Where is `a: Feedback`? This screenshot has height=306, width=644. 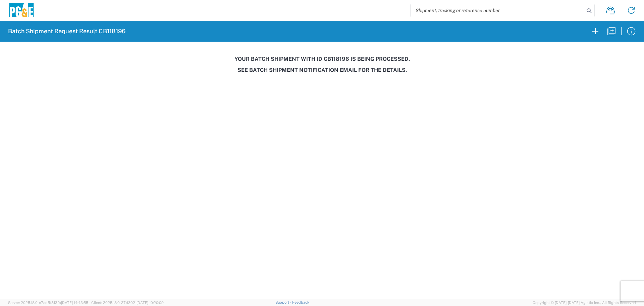 a: Feedback is located at coordinates (301, 302).